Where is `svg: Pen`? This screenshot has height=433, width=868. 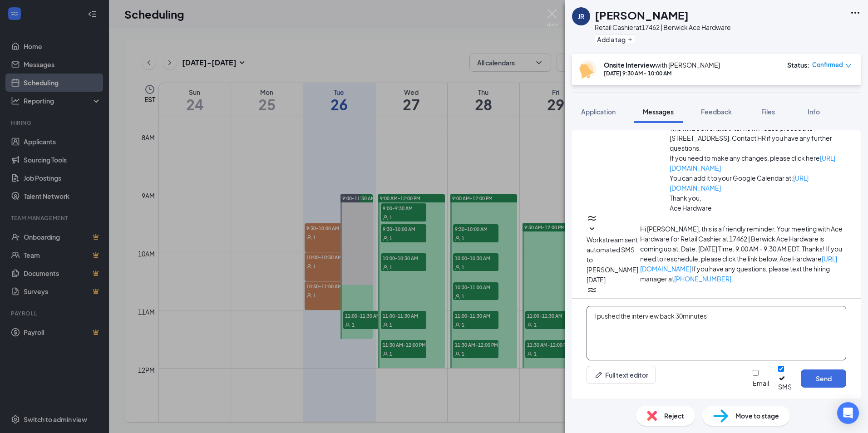 svg: Pen is located at coordinates (599, 375).